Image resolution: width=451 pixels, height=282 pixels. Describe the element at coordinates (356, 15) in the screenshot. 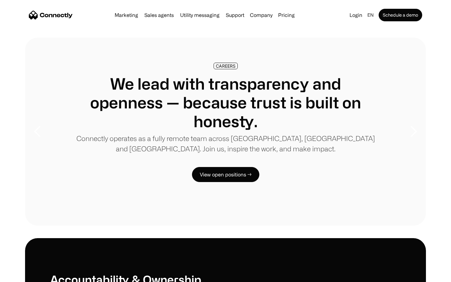

I see `a: Login` at that location.